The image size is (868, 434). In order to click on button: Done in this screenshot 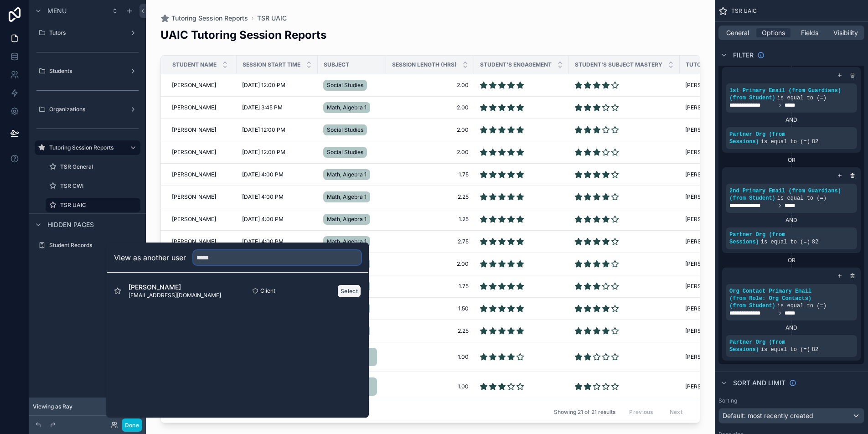, I will do `click(132, 424)`.